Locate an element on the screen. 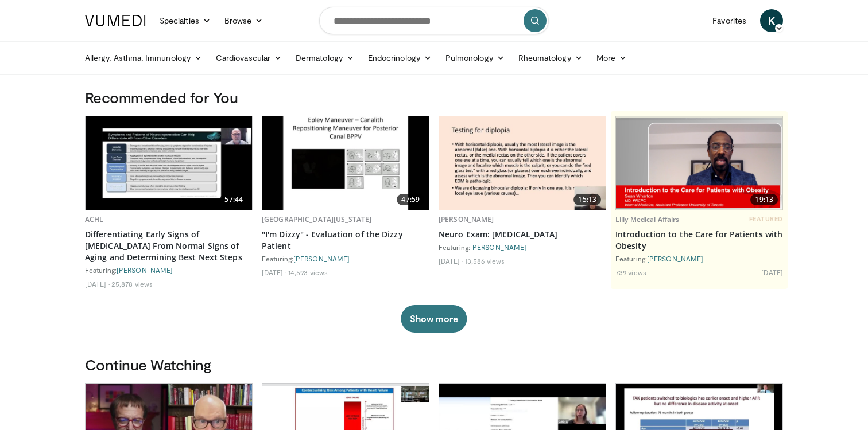 The image size is (868, 430). a: Cardiovascular is located at coordinates (249, 58).